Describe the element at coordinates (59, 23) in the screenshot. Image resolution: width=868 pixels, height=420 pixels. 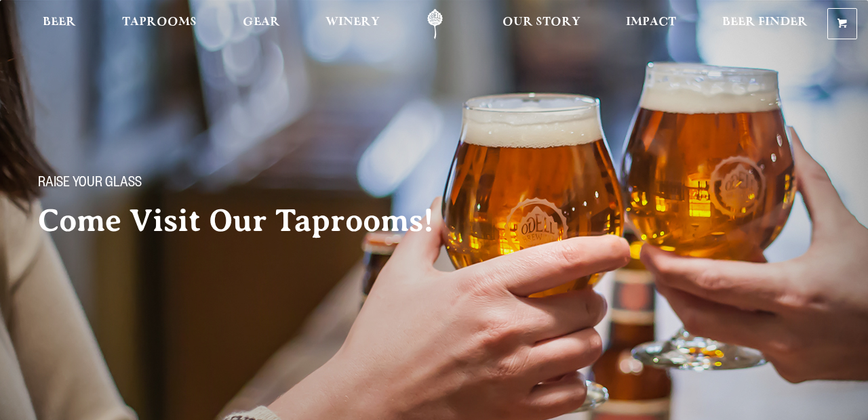
I see `a: Beer` at that location.